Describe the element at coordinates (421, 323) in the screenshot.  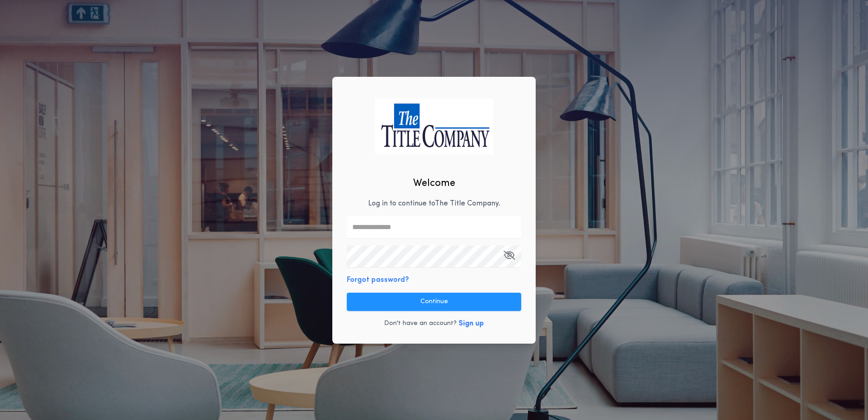
I see `p: Don't have an account?` at that location.